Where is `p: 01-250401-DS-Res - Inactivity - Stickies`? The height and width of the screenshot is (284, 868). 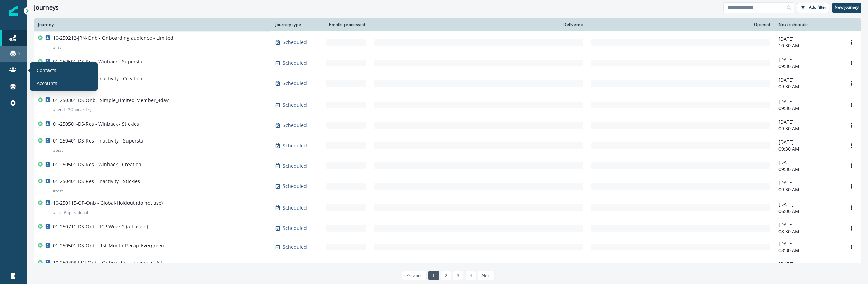
p: 01-250401-DS-Res - Inactivity - Stickies is located at coordinates (96, 181).